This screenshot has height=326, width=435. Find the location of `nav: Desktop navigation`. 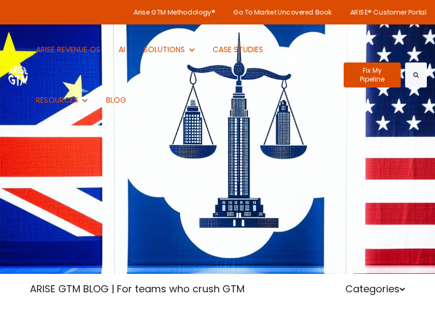

nav: Desktop navigation is located at coordinates (182, 75).